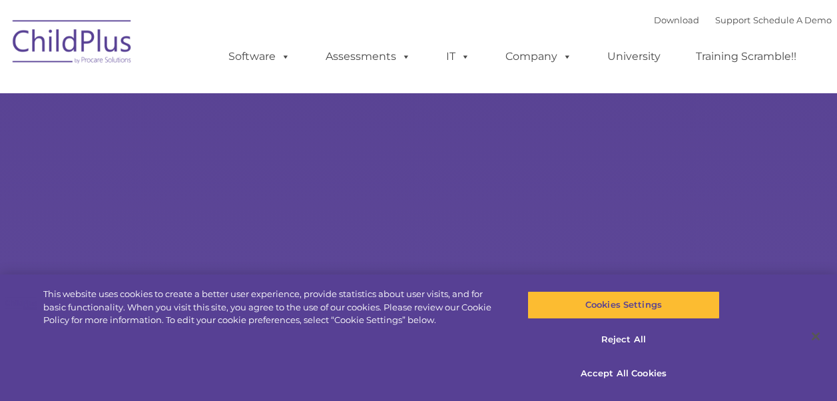 The image size is (837, 401). Describe the element at coordinates (272, 307) in the screenshot. I see `div: This website uses cookies to create a better user experience, provide statistics about user visit...` at that location.